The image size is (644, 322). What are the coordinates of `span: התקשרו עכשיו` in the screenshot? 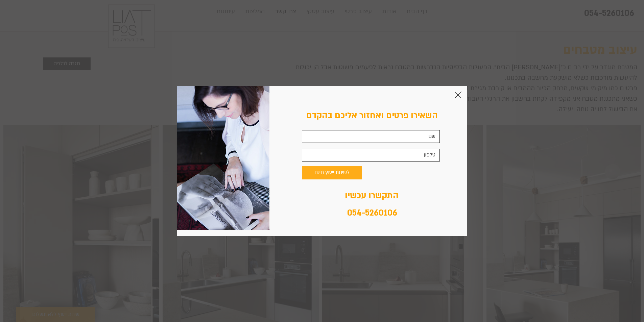 It's located at (371, 195).